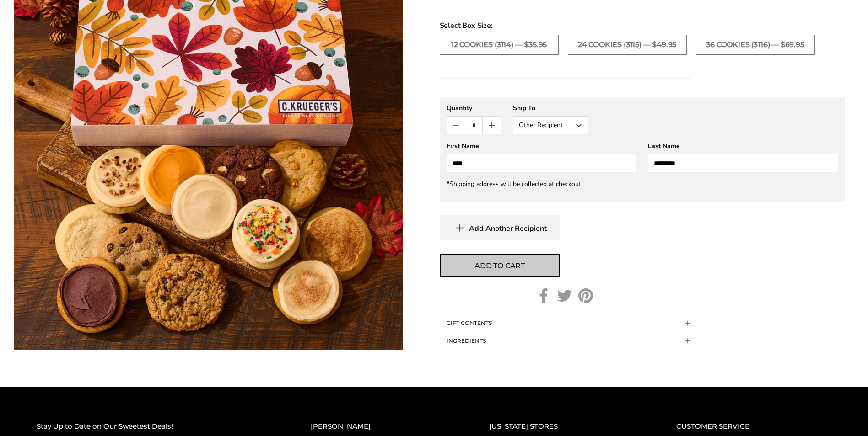 This screenshot has width=868, height=436. I want to click on input: Last Name, so click(743, 163).